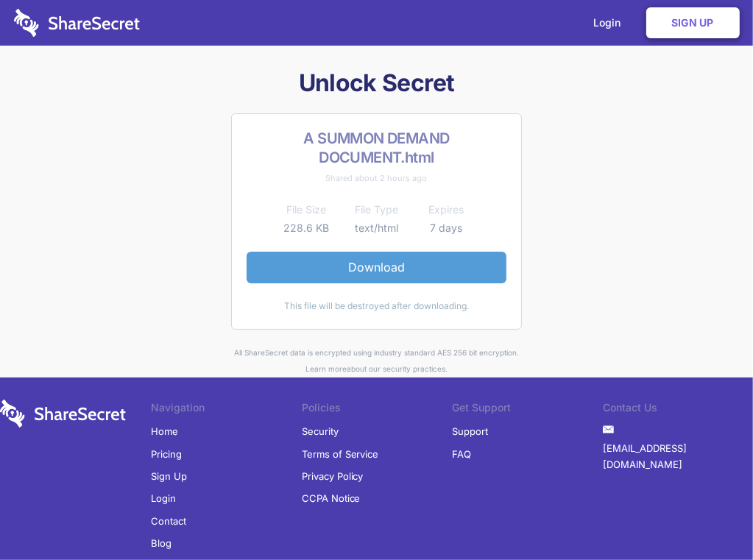 The width and height of the screenshot is (753, 560). What do you see at coordinates (377, 410) in the screenshot?
I see `li: Policies` at bounding box center [377, 410].